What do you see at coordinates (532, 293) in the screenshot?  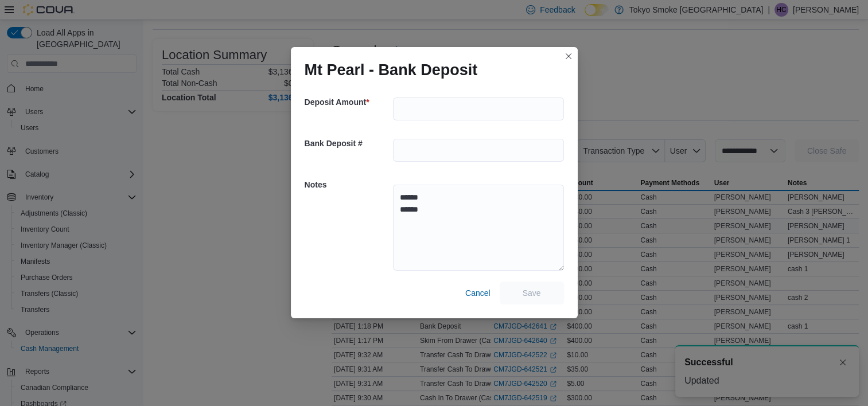 I see `button: Save` at bounding box center [532, 293].